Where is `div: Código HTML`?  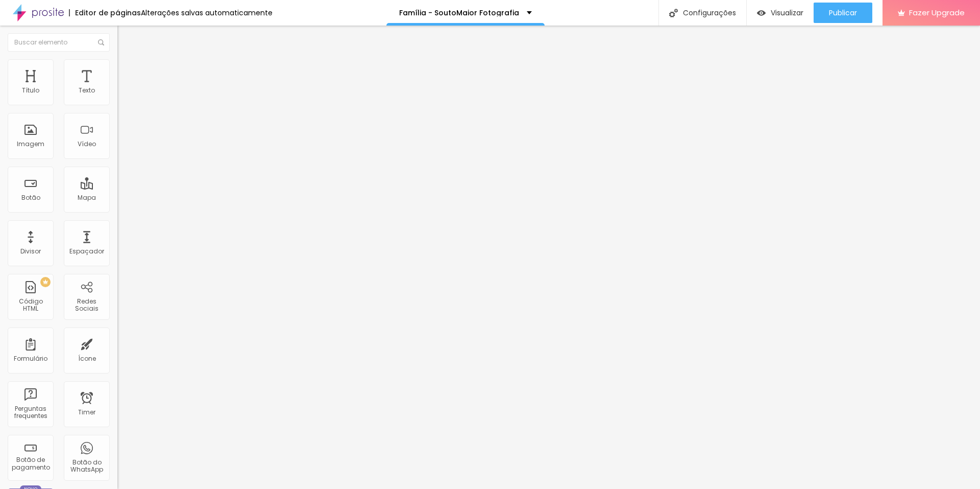
div: Código HTML is located at coordinates (31, 305).